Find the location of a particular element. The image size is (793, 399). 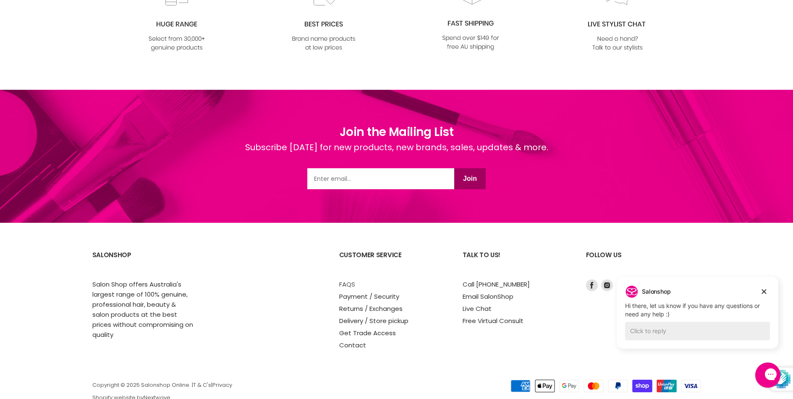

a: T & C's is located at coordinates (202, 385).